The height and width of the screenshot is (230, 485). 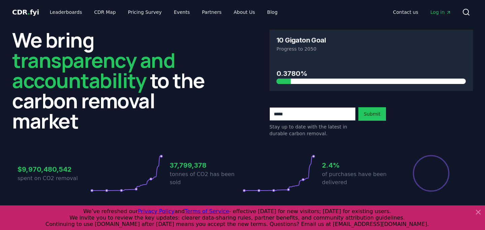 What do you see at coordinates (313, 130) in the screenshot?
I see `p: Stay up to date with the latest in durable carbon removal.` at bounding box center [313, 130].